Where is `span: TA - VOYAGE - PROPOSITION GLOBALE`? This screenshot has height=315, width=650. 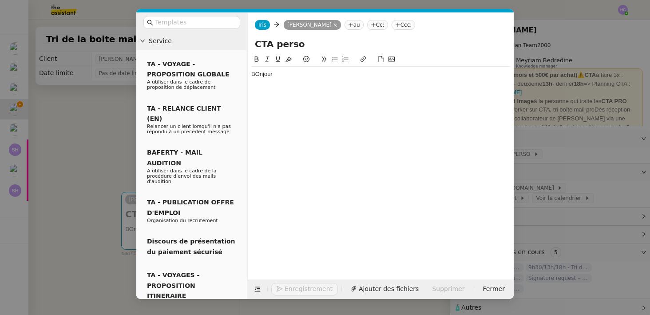 span: TA - VOYAGE - PROPOSITION GLOBALE is located at coordinates (188, 69).